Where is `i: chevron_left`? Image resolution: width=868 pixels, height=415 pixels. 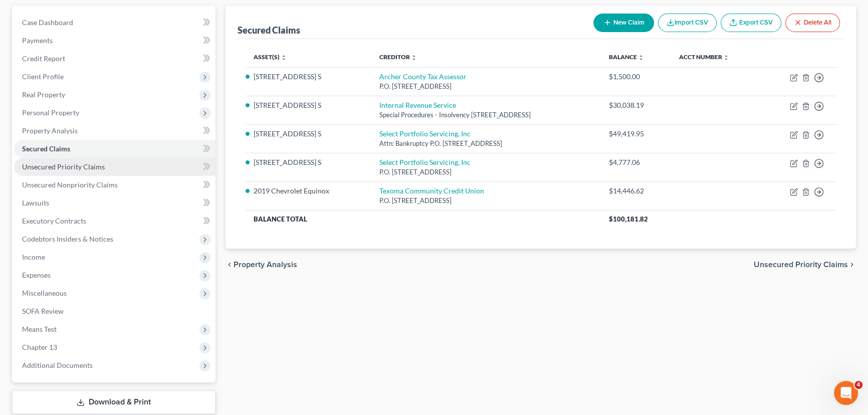
i: chevron_left is located at coordinates (229, 265).